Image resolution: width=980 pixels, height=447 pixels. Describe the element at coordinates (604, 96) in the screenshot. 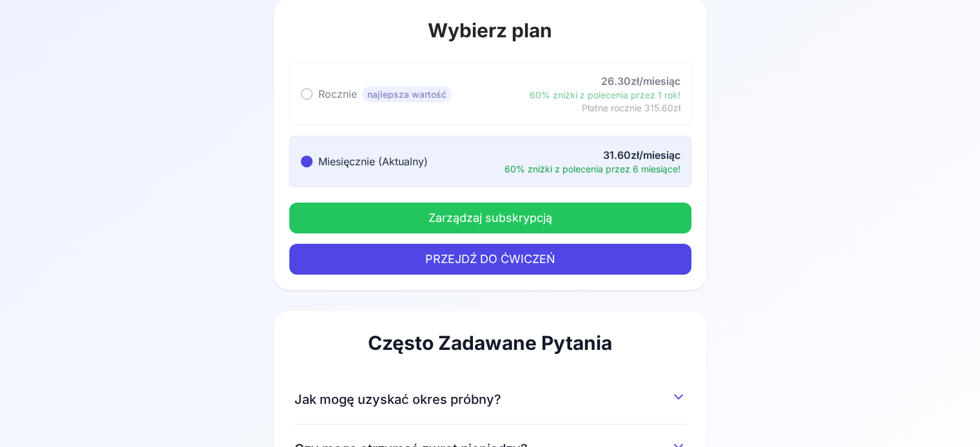

I see `div: 60% zniżki z polecenia przez 1 rok!` at that location.